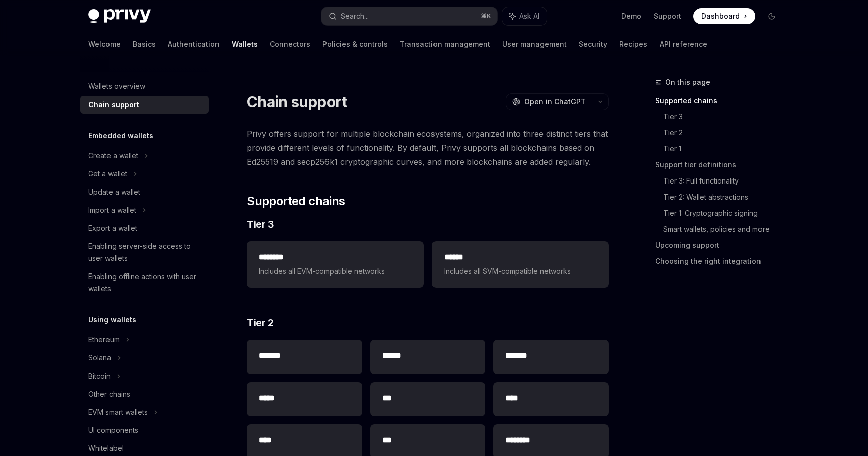 The image size is (868, 456). Describe the element at coordinates (725, 197) in the screenshot. I see `a: Tier 2: Wallet abstractions` at that location.